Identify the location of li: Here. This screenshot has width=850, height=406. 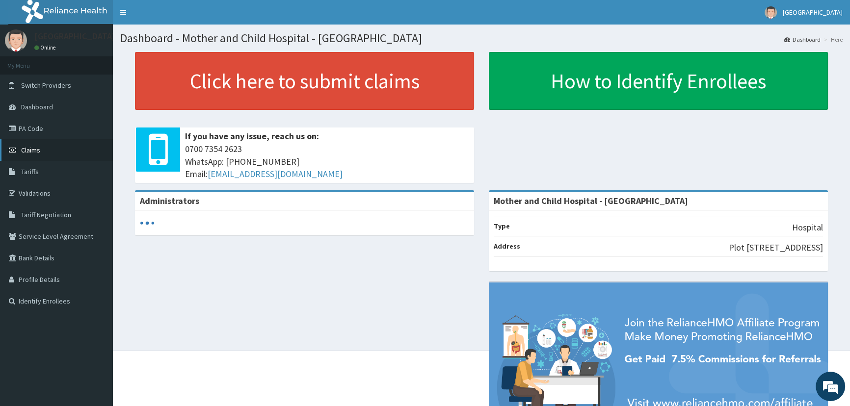
(832, 39).